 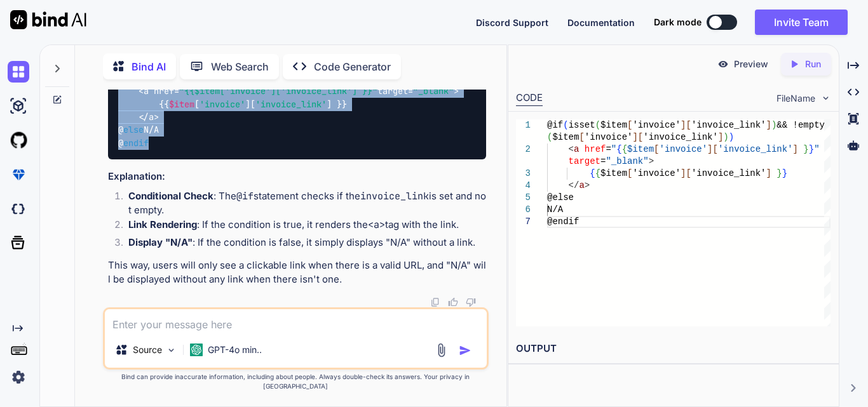 I want to click on code: invoice_link, so click(x=395, y=196).